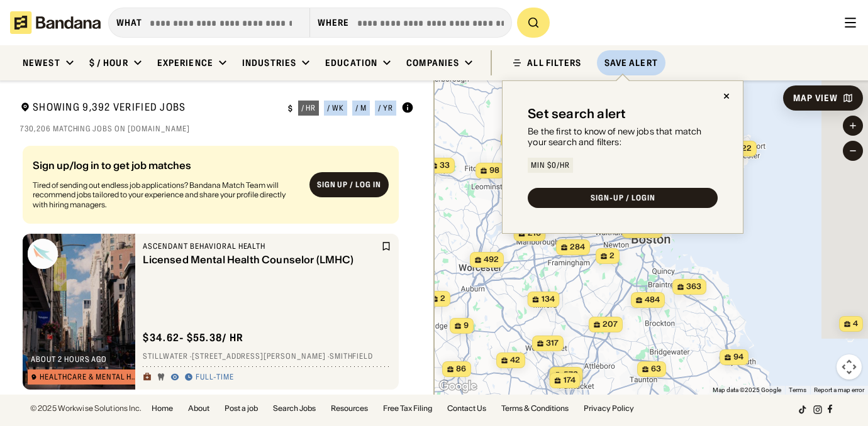  I want to click on span: 284, so click(577, 247).